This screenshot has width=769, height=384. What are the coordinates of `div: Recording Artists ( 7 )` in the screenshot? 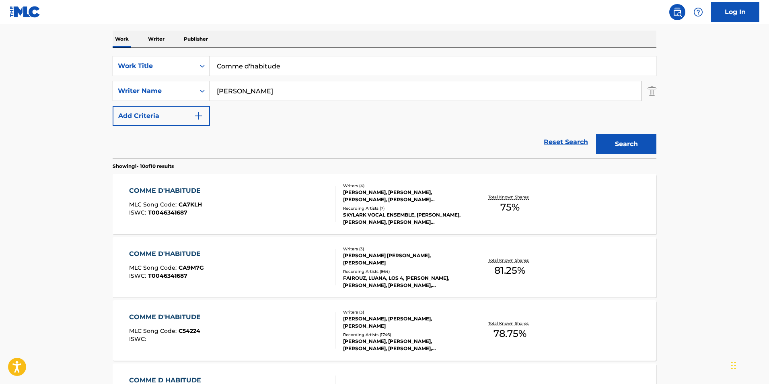 It's located at (404, 208).